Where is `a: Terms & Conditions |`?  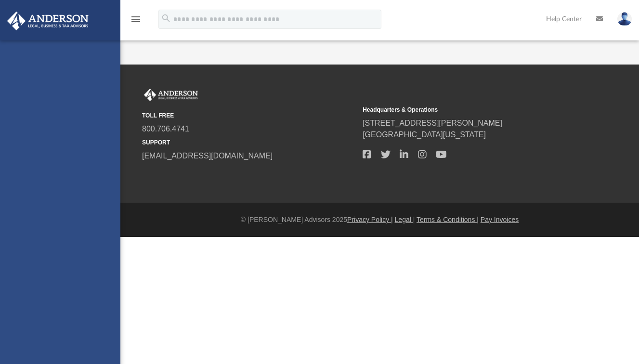
a: Terms & Conditions | is located at coordinates (447, 220).